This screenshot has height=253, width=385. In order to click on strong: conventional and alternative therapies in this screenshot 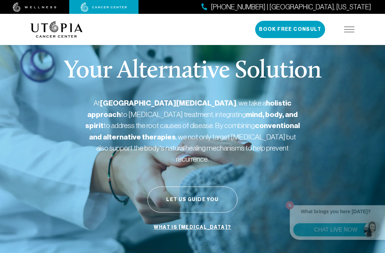, I will do `click(194, 131)`.